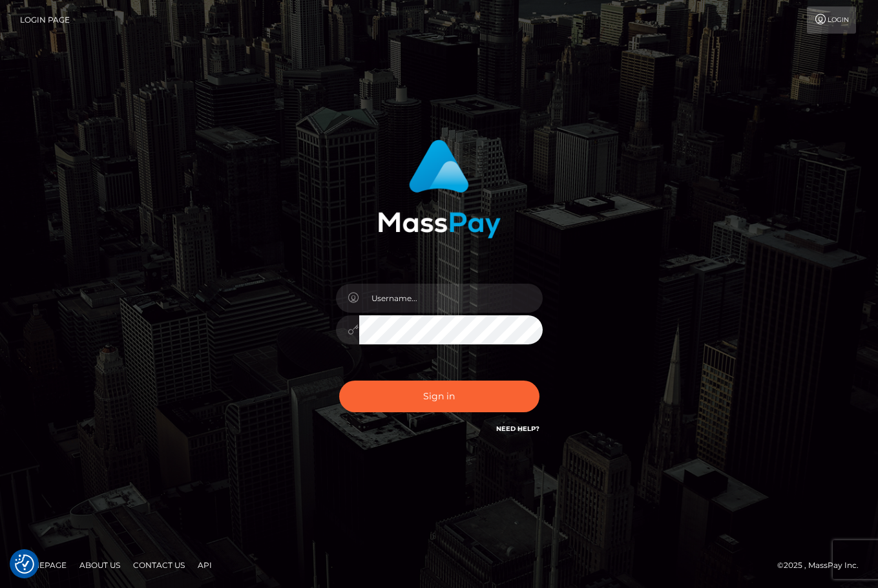 The height and width of the screenshot is (588, 878). What do you see at coordinates (832, 20) in the screenshot?
I see `a: Login` at bounding box center [832, 20].